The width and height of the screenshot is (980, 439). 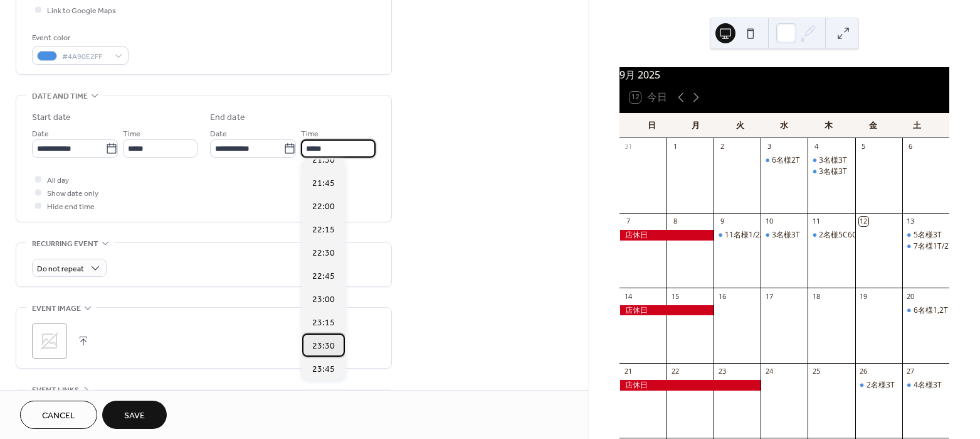 I want to click on span: Event image, so click(x=56, y=308).